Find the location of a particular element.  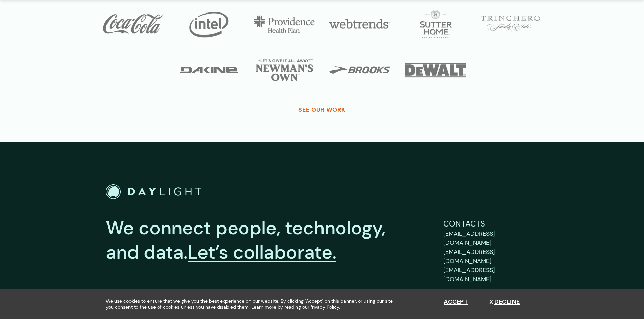

button: Accept is located at coordinates (456, 302).